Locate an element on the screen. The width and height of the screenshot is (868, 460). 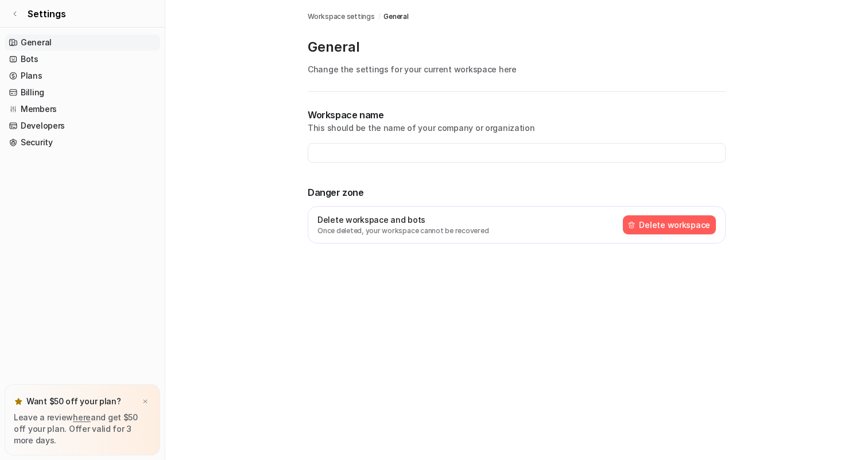
button: Delete workspace is located at coordinates (669, 225).